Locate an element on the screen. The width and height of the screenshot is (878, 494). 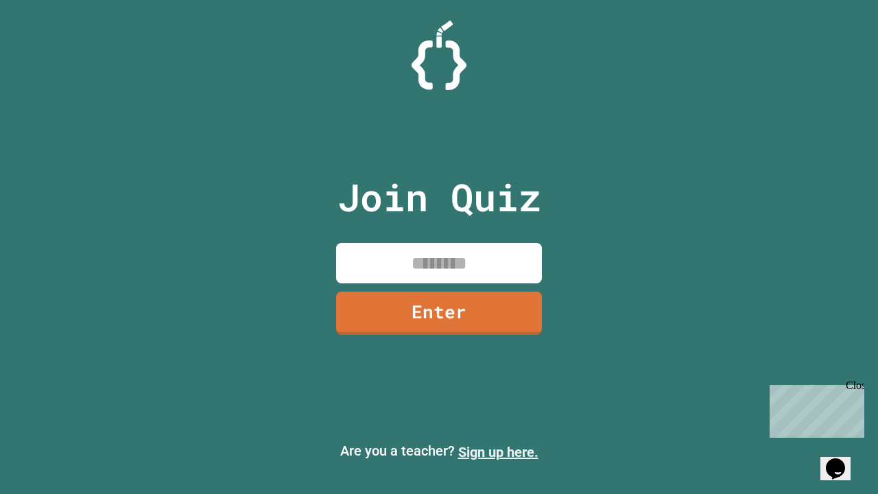
a: Enter is located at coordinates (439, 313).